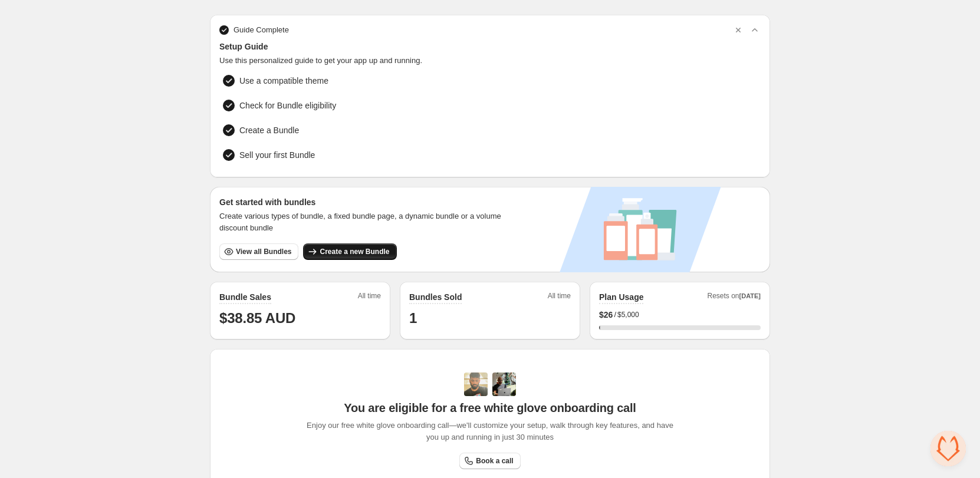 The height and width of the screenshot is (478, 980). I want to click on span: Enjoy our free white glove onboarding call—we'll customize your setup, walk through key features,..., so click(490, 431).